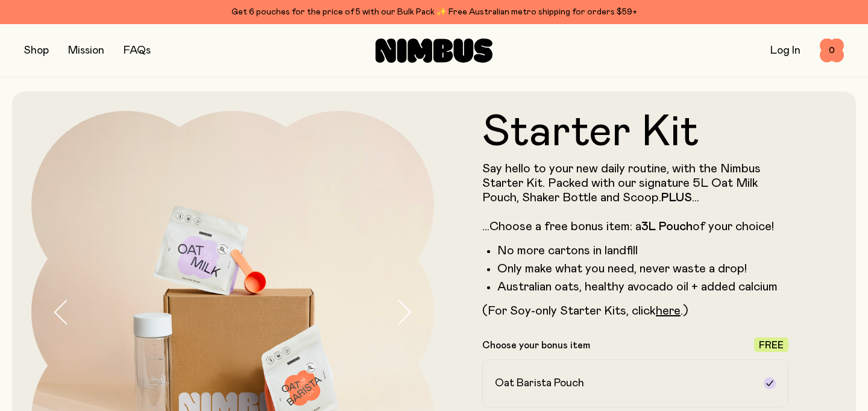  Describe the element at coordinates (636, 198) in the screenshot. I see `p: Say hello to your new daily routine, with the Nimbus Starter Kit. Packed with our signature 5L Oa...` at that location.